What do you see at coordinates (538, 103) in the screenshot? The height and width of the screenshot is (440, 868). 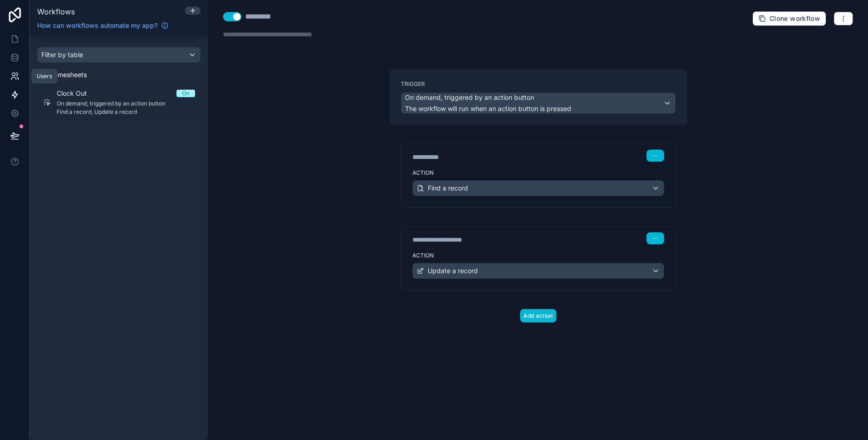 I see `button: On demand, triggered by an action buttonThe workflow will run when an action button is pressed` at bounding box center [538, 103].